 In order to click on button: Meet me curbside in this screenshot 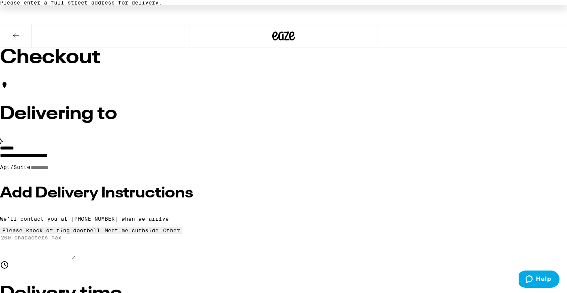, I will do `click(132, 231)`.